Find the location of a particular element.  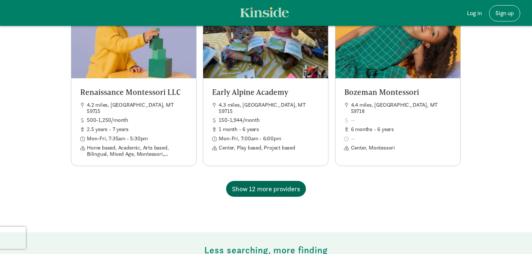

button: Show 12 more providers is located at coordinates (266, 189).